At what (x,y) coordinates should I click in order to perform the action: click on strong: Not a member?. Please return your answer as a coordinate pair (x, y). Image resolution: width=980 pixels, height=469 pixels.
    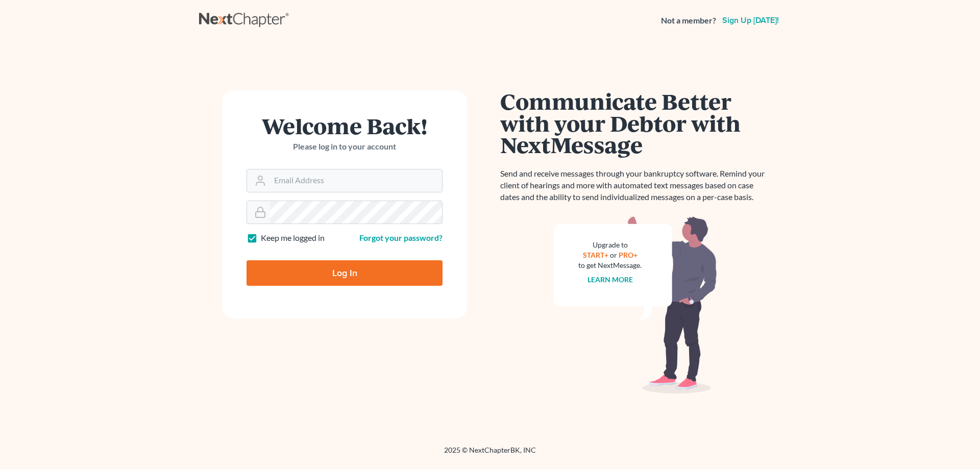
    Looking at the image, I should click on (689, 20).